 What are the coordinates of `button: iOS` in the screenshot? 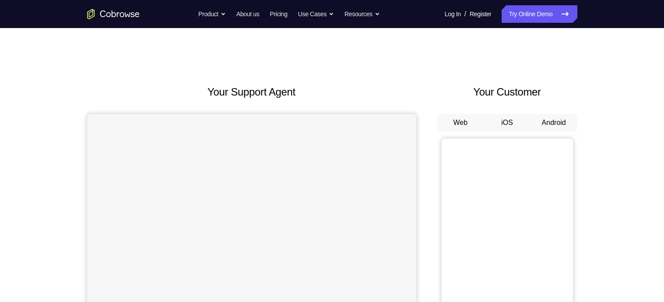 It's located at (507, 123).